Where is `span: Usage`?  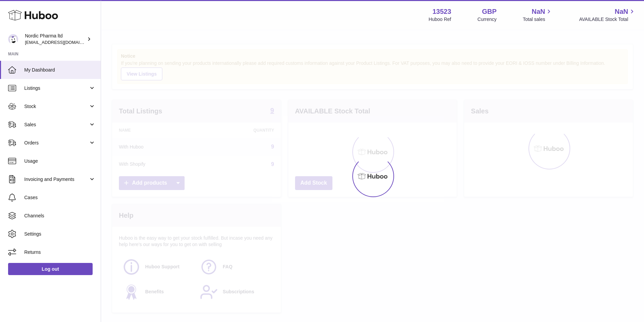
span: Usage is located at coordinates (60, 161).